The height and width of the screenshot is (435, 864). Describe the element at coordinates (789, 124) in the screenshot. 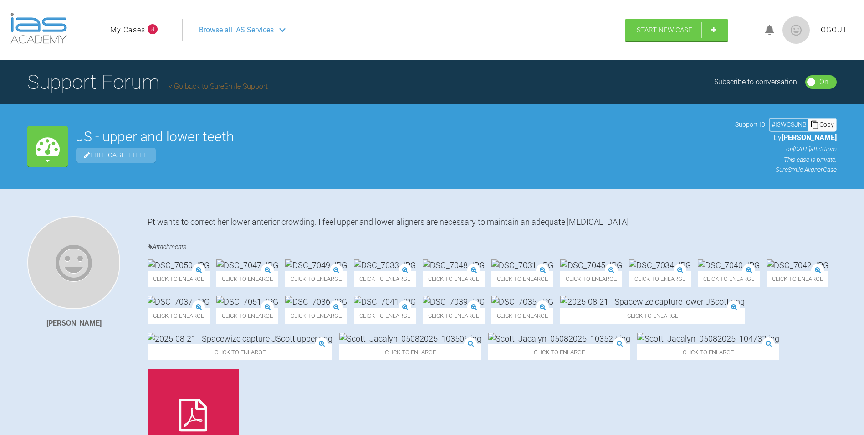

I see `div: # I3WCSJNB` at that location.